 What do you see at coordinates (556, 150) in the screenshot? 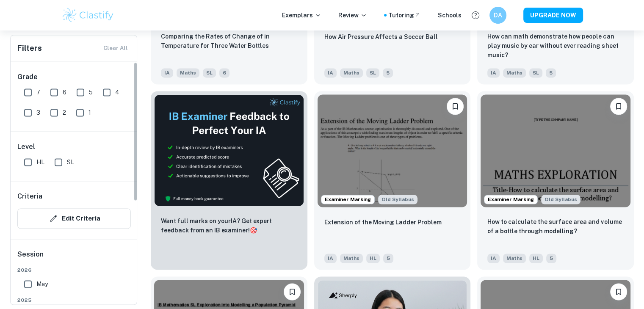
I see `img: Maths IA example thumbnail: How to calculate the surface area and vo` at bounding box center [556, 150].